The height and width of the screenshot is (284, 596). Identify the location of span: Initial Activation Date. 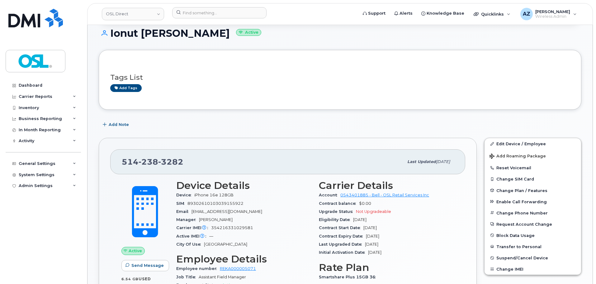
(343, 252).